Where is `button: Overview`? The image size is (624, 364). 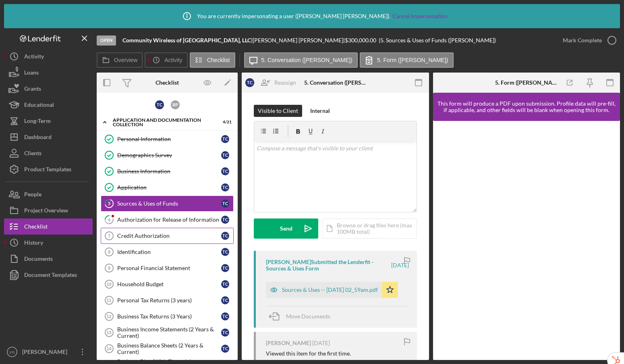
button: Overview is located at coordinates (119, 60).